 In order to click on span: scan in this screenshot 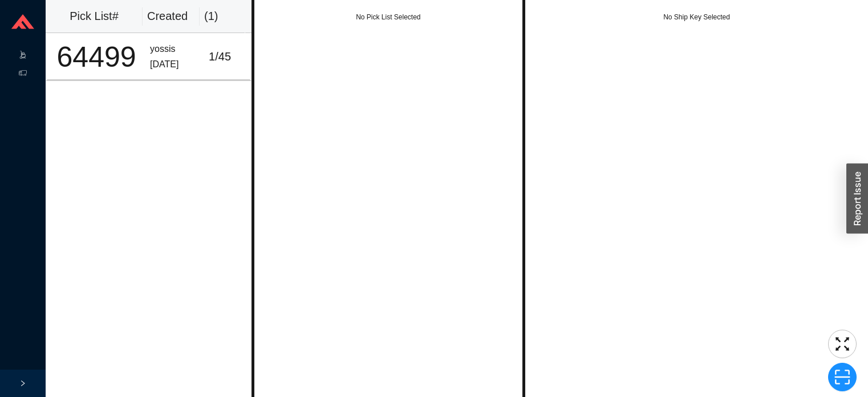, I will do `click(842, 377)`.